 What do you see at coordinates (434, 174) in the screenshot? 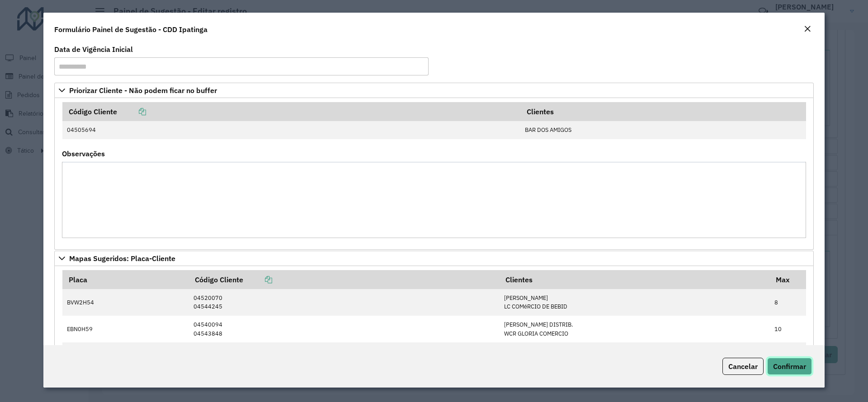
I see `div: Priorizar Cliente - Não podem ficar no buffer` at bounding box center [434, 174].